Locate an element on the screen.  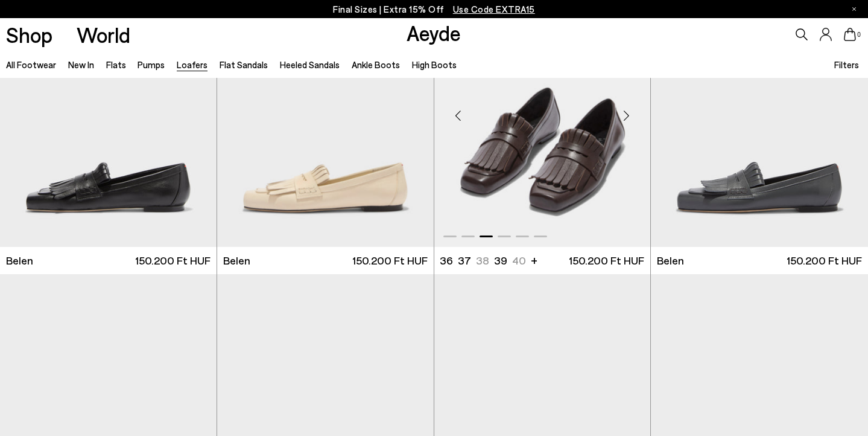
a: 0 is located at coordinates (850, 35).